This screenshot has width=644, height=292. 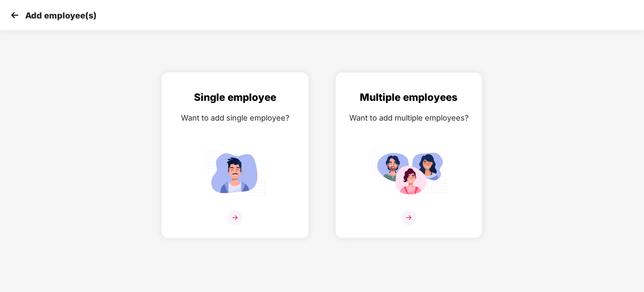 I want to click on div: Want to add single employee?, so click(x=235, y=118).